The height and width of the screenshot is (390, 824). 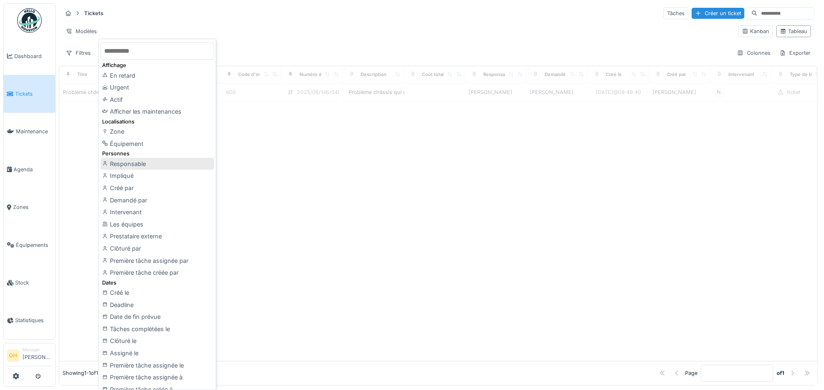 What do you see at coordinates (157, 153) in the screenshot?
I see `div: Personnes` at bounding box center [157, 153].